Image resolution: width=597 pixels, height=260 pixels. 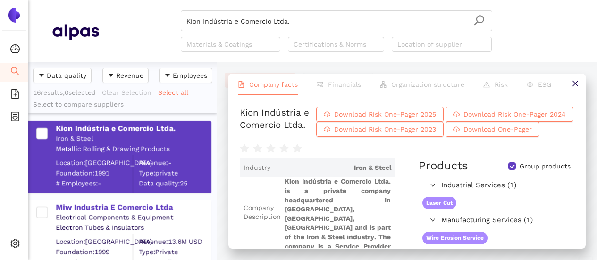 What do you see at coordinates (492, 186) in the screenshot?
I see `span: Industrial Services (1)` at bounding box center [492, 186].